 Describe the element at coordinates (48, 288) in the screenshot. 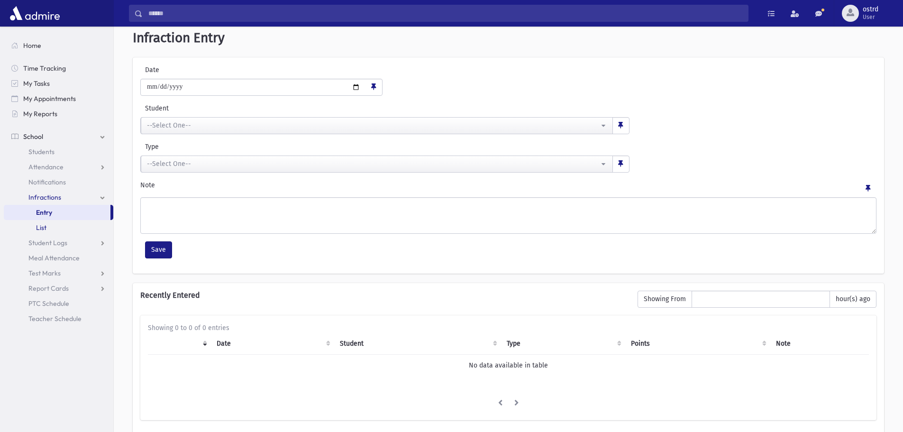

I see `span: Report Cards` at that location.